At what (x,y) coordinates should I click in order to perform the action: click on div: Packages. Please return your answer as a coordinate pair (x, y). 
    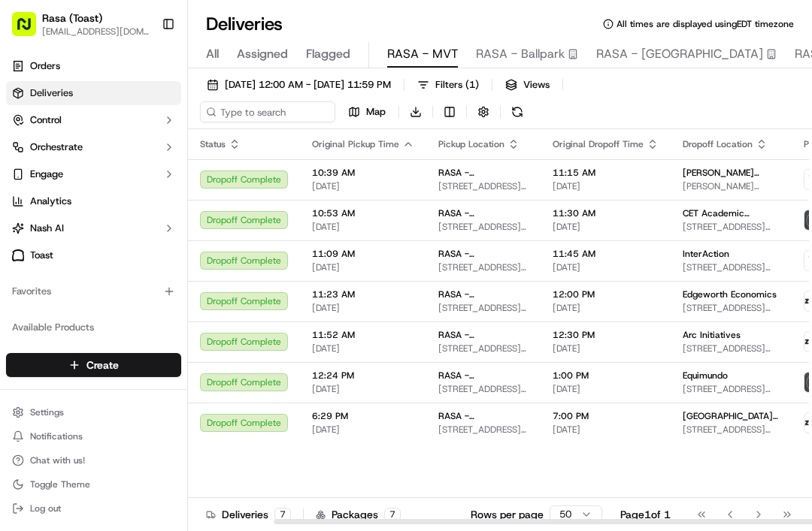
    Looking at the image, I should click on (358, 514).